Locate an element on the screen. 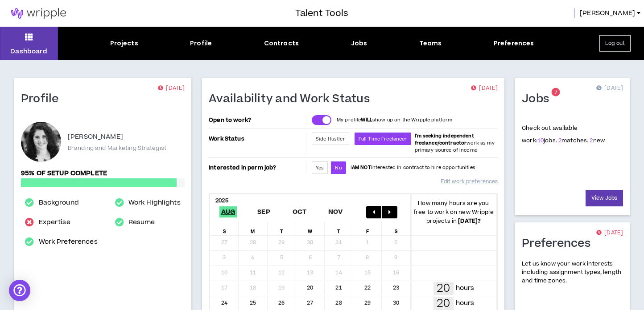 This screenshot has height=310, width=644. a: Work Preferences is located at coordinates (68, 242).